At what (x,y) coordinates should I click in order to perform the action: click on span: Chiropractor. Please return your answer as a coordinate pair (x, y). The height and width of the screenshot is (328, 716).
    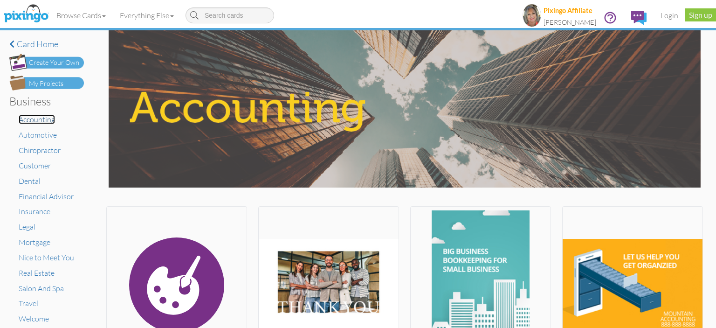
    Looking at the image, I should click on (40, 150).